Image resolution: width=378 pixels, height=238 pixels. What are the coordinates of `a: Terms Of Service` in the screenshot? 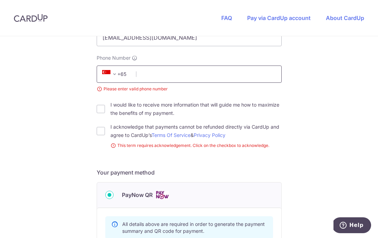 It's located at (171, 135).